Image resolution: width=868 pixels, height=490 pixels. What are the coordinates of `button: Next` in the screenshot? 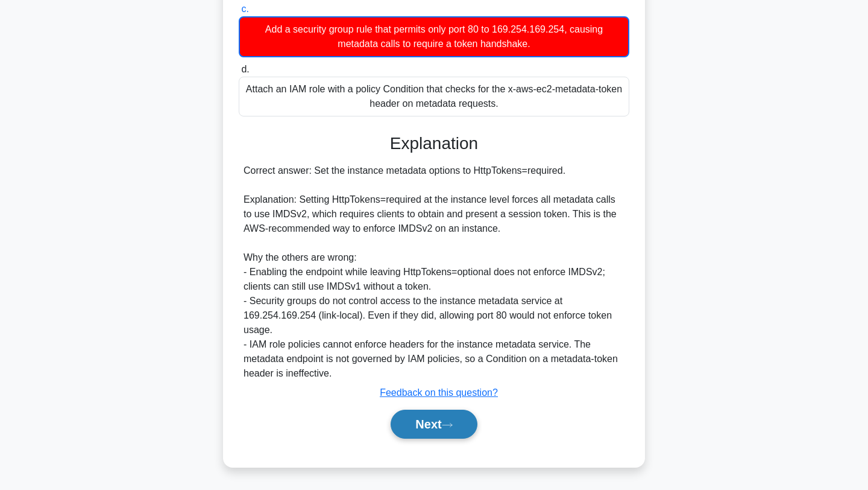 It's located at (434, 424).